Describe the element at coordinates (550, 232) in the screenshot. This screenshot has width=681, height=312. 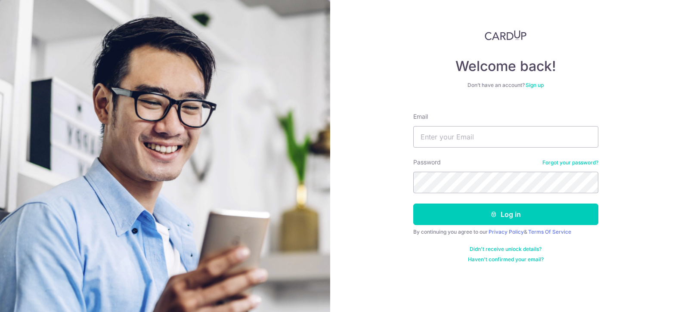
I see `a: Terms Of Service` at that location.